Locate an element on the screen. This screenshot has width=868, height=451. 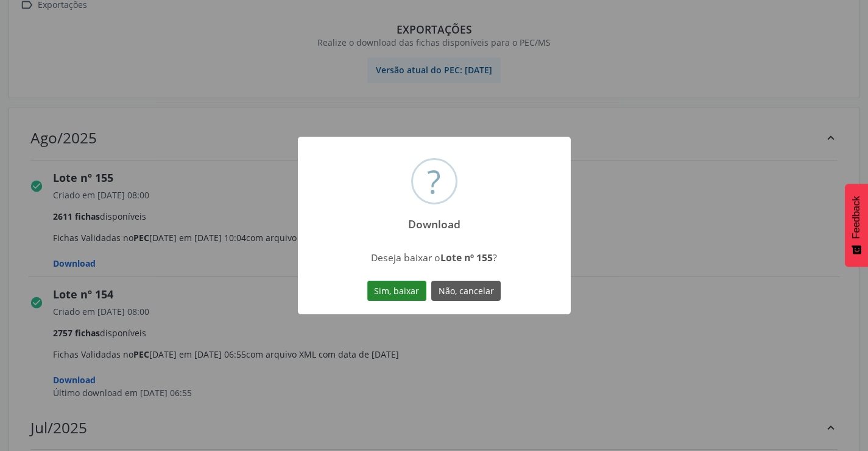
button: Feedback - Mostrar pesquisa is located at coordinates (857, 225).